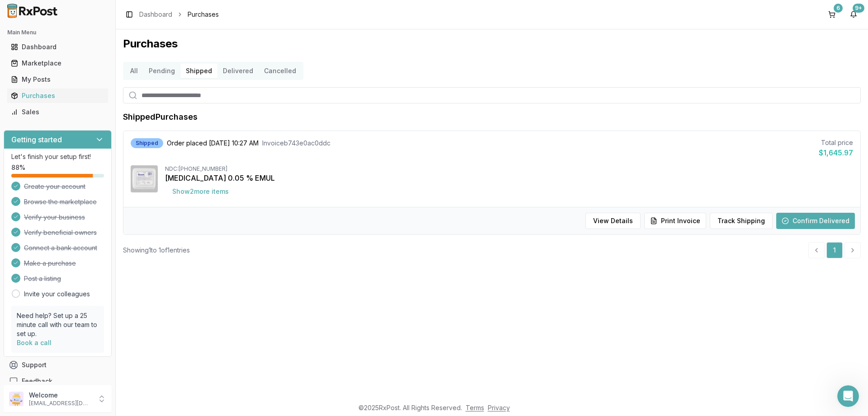 The height and width of the screenshot is (416, 868). I want to click on a: Cancelled, so click(280, 71).